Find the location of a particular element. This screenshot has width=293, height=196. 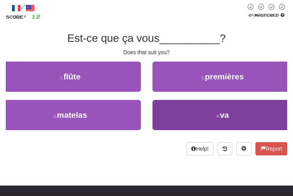

small: 3 . is located at coordinates (55, 116).